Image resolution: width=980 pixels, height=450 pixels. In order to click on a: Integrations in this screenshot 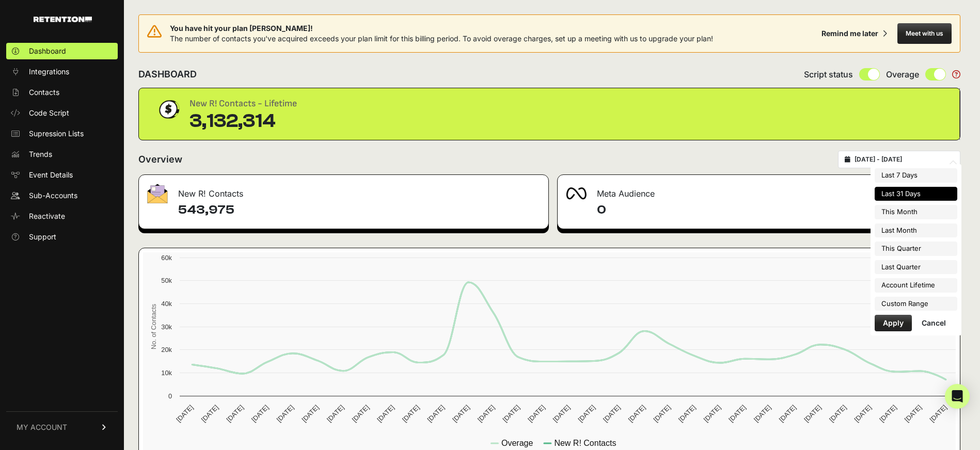, I will do `click(62, 72)`.